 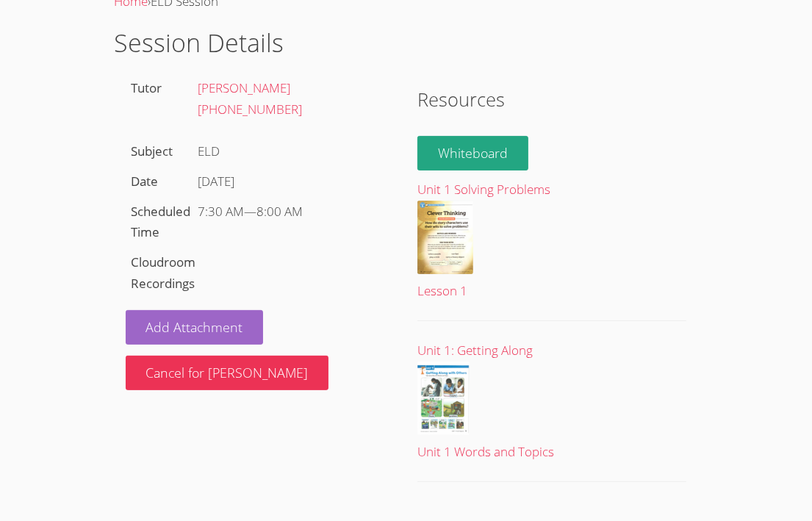 I want to click on h2: Resources, so click(x=552, y=100).